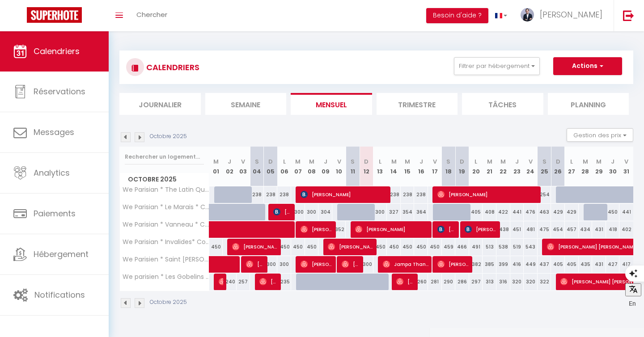 The height and width of the screenshot is (337, 644). What do you see at coordinates (54, 132) in the screenshot?
I see `span: Messages` at bounding box center [54, 132].